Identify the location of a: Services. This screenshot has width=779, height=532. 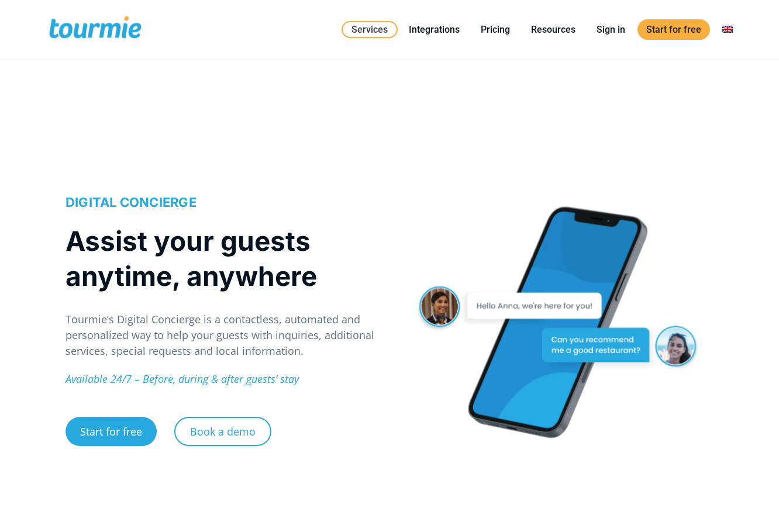
(369, 29).